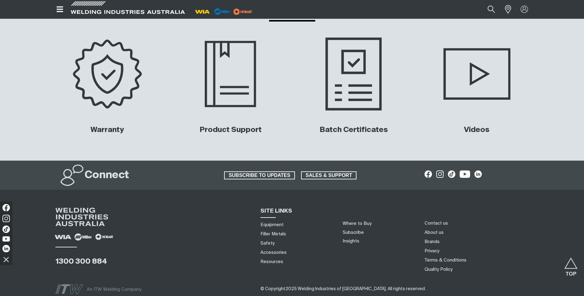  What do you see at coordinates (477, 74) in the screenshot?
I see `img: Videos` at bounding box center [477, 74].